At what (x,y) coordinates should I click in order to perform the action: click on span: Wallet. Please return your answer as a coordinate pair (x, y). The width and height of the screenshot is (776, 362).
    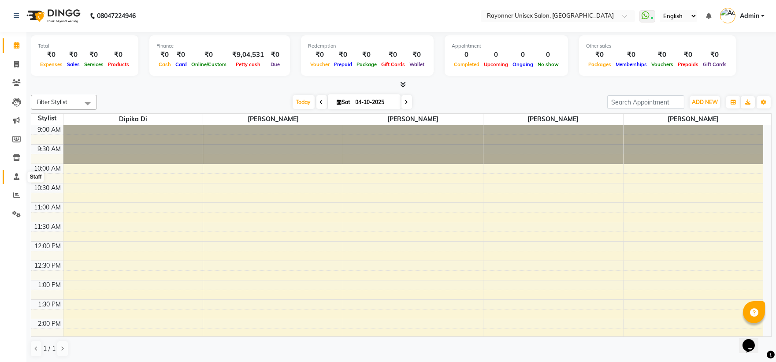
    Looking at the image, I should click on (417, 64).